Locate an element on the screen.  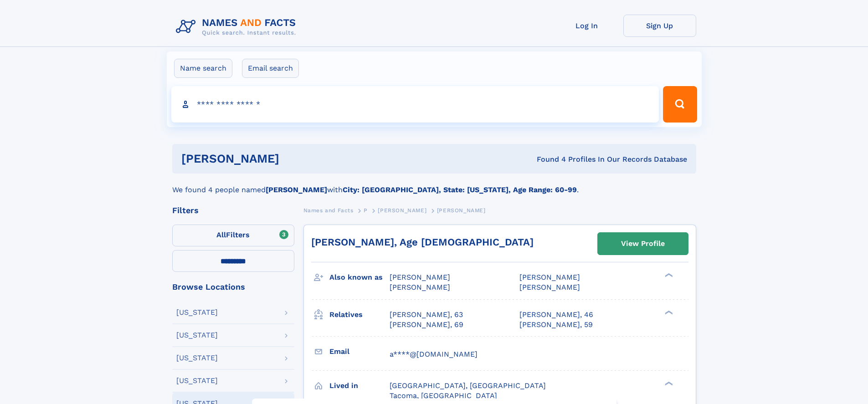
h3: Relatives is located at coordinates (360, 315).